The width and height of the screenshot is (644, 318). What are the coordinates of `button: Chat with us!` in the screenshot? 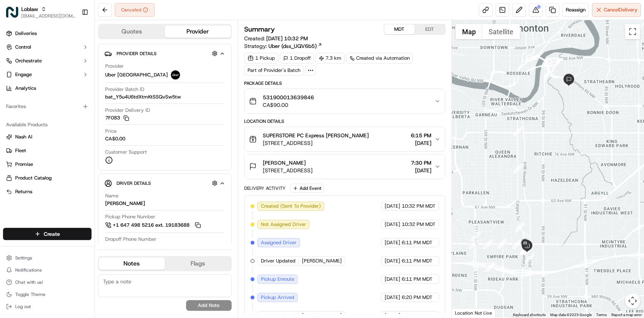 It's located at (47, 282).